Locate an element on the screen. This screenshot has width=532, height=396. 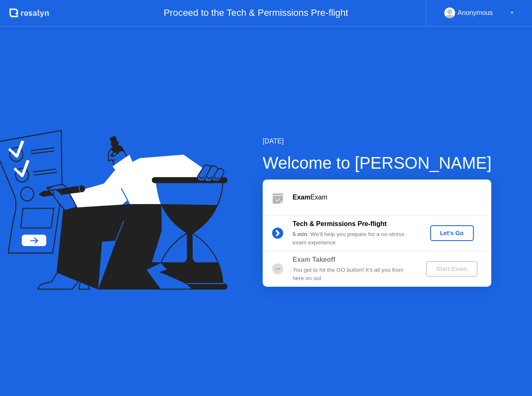
b: Exam Takeoff is located at coordinates (314, 259).